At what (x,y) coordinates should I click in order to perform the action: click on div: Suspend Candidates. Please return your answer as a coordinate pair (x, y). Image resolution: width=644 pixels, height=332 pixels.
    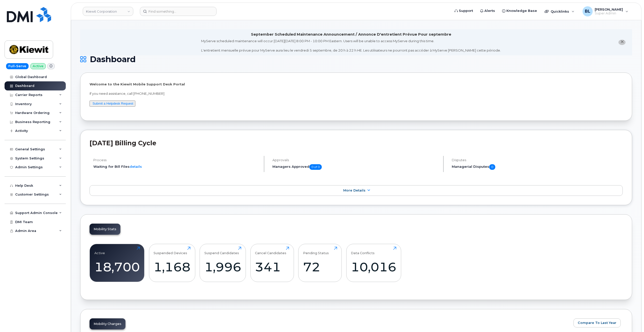
    Looking at the image, I should click on (221, 251).